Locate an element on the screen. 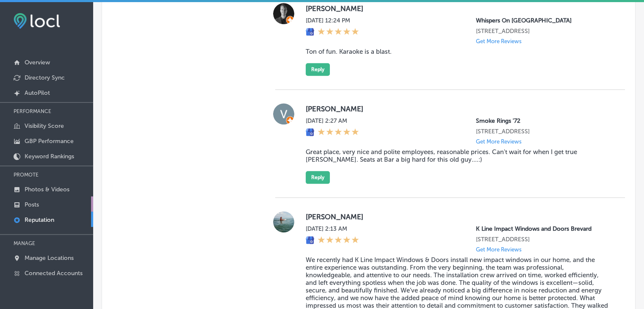 This screenshot has width=644, height=309. p: Directory Sync is located at coordinates (45, 78).